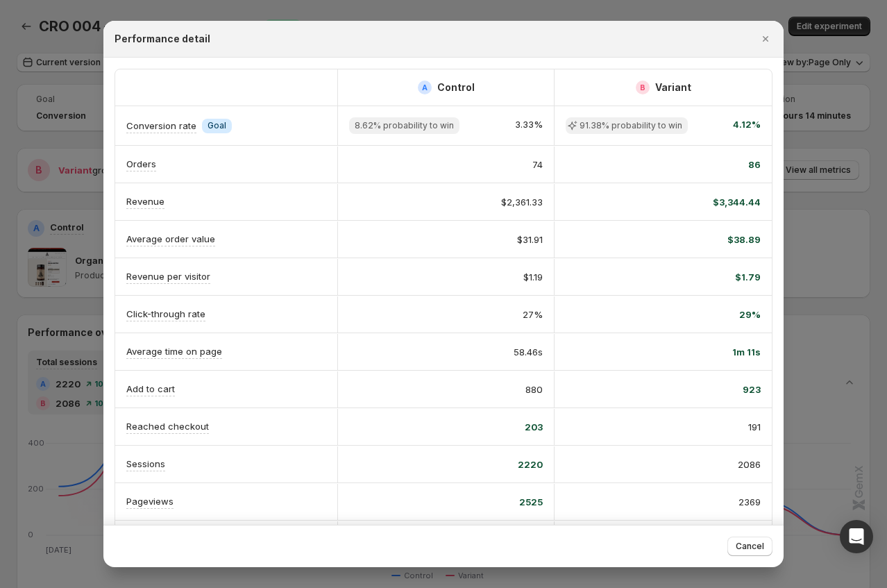  What do you see at coordinates (533, 389) in the screenshot?
I see `span: 880` at bounding box center [533, 389].